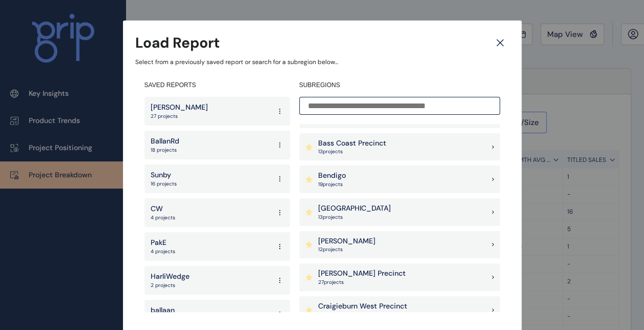 The width and height of the screenshot is (644, 330). Describe the element at coordinates (164, 311) in the screenshot. I see `p: ballaan` at that location.